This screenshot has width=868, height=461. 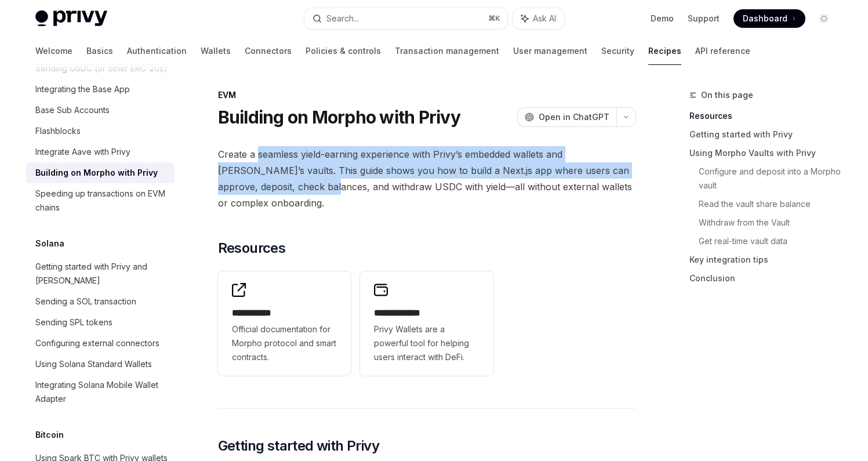 I want to click on span: Privy Wallets are a powerful tool for helping users interact with DeFi., so click(x=427, y=343).